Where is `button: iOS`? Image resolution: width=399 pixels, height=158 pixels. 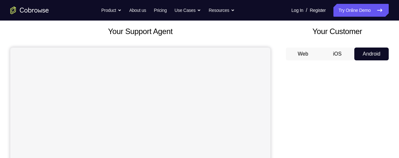
button: iOS is located at coordinates (337, 54).